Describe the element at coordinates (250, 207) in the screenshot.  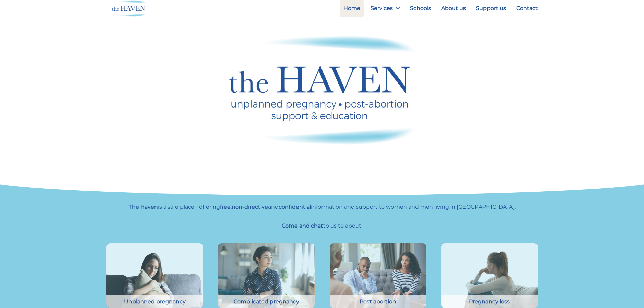
I see `strong: non-directive` at that location.